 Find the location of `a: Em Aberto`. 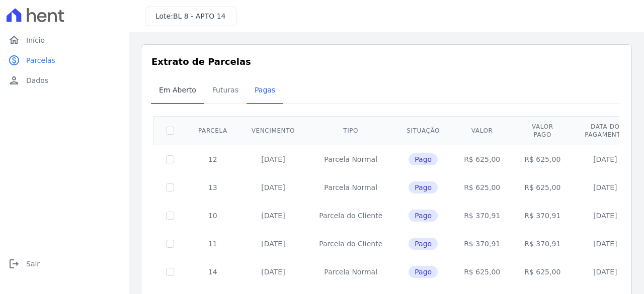

a: Em Aberto is located at coordinates (178, 91).